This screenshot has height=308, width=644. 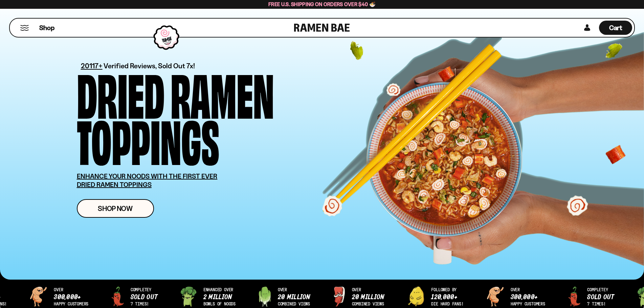 I want to click on button: Mobile Menu Trigger, so click(x=24, y=28).